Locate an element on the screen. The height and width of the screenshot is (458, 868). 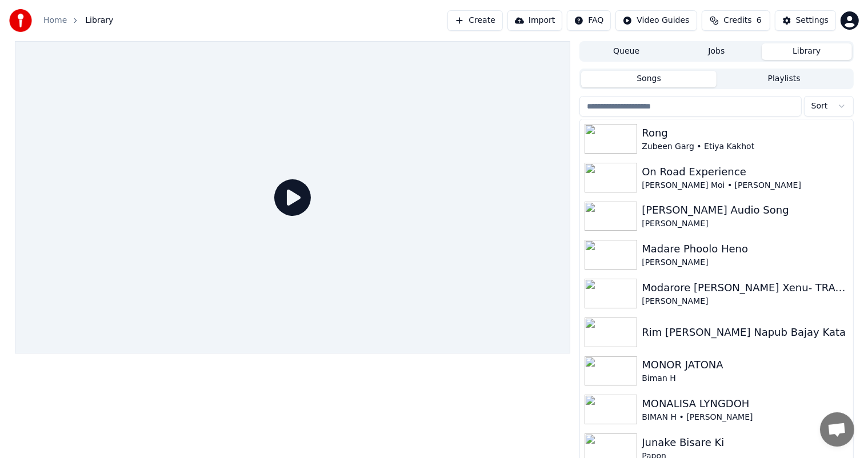
button: FAQ is located at coordinates (588, 20).